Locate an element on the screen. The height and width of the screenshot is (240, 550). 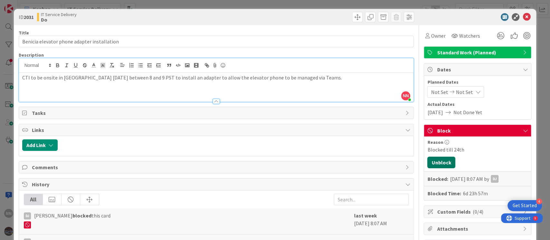
b: last week is located at coordinates (365, 216).